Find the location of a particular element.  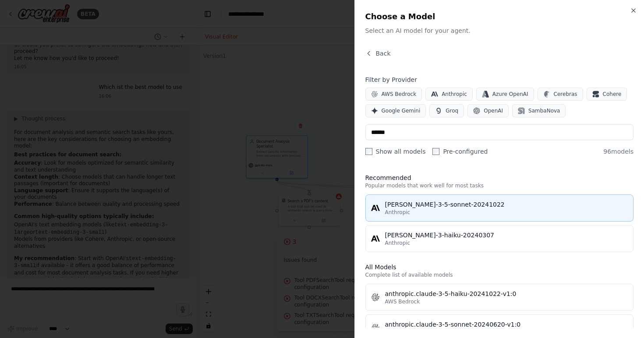

button: AWS Bedrock is located at coordinates (394, 94).